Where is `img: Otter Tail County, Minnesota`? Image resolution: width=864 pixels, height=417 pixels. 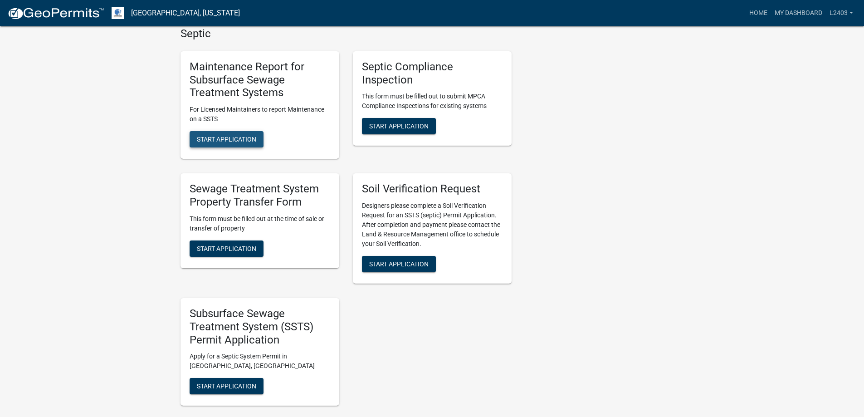
img: Otter Tail County, Minnesota is located at coordinates (117, 13).